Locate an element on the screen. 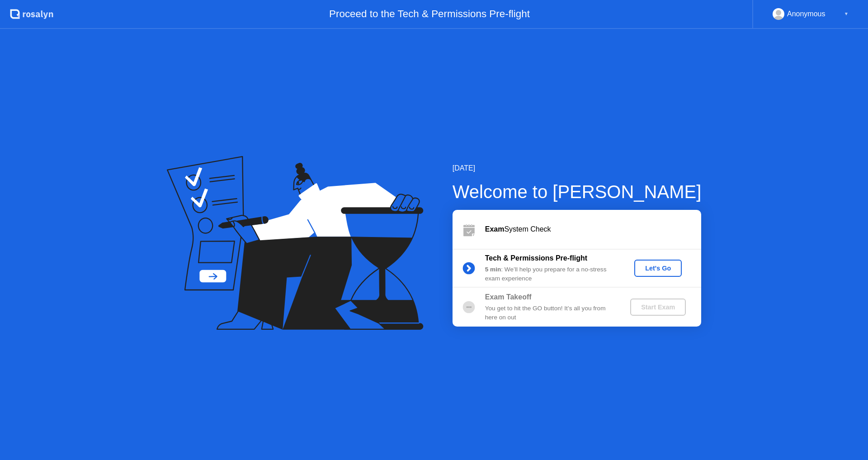  div: System Check is located at coordinates (593, 229).